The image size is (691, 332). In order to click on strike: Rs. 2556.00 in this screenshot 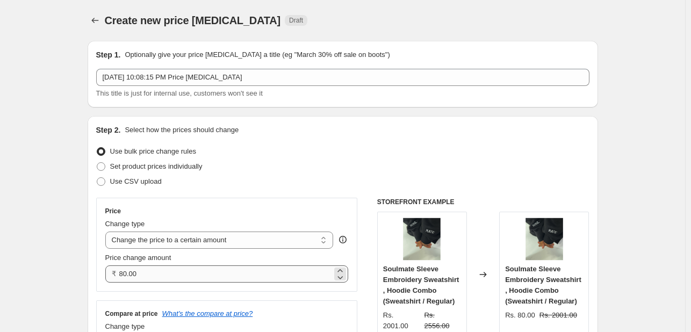, I will do `click(442, 321)`.